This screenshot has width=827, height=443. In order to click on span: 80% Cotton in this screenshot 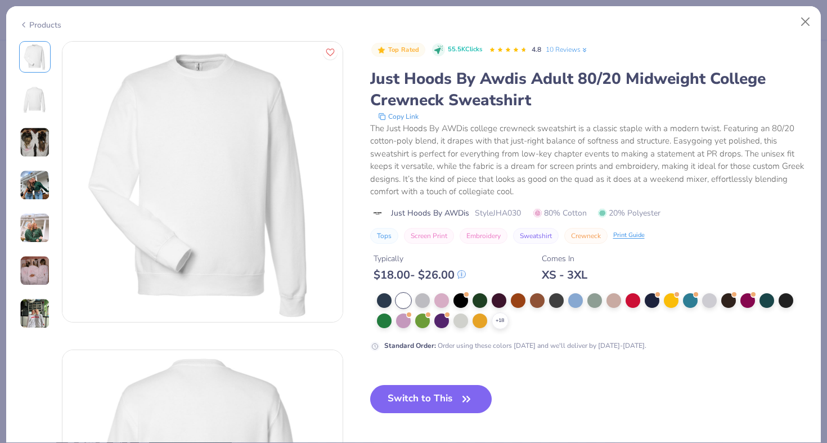, I will do `click(560, 213)`.